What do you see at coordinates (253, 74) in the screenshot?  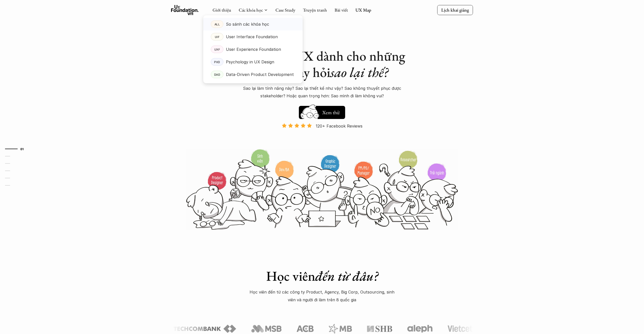 I see `a: DADData-Driven Product Development` at bounding box center [253, 74].